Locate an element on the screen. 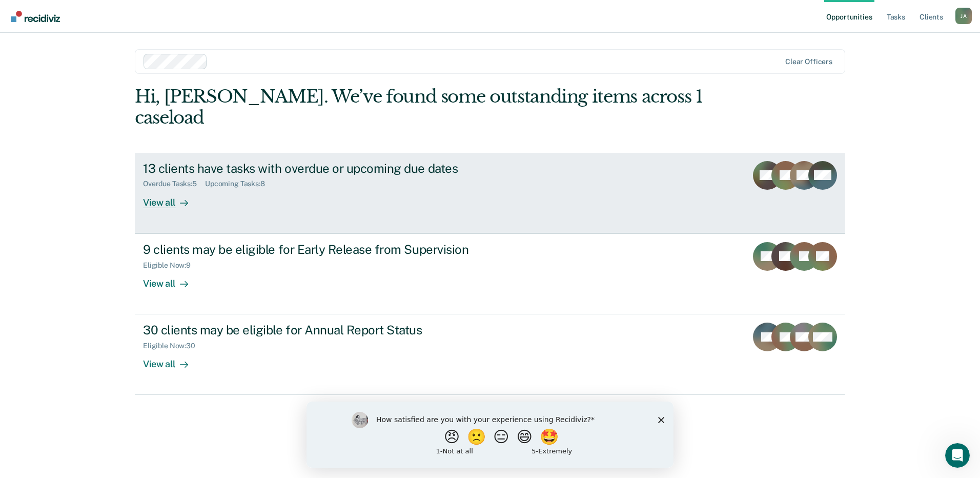 The width and height of the screenshot is (980, 478). img: Profile image for Kim is located at coordinates (54, 19).